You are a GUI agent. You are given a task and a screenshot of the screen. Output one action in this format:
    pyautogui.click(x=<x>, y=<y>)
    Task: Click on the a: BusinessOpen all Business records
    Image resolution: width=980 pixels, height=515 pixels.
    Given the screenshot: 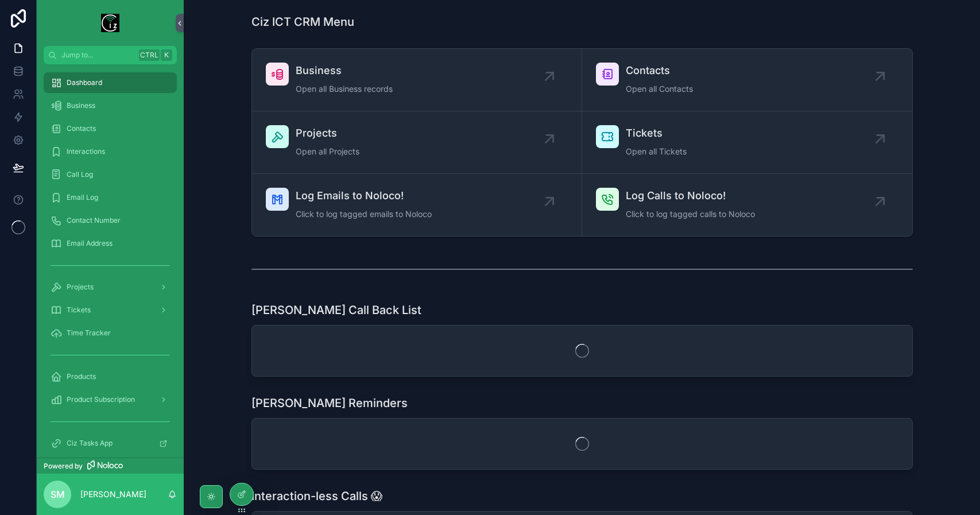 What is the action you would take?
    pyautogui.click(x=417, y=80)
    